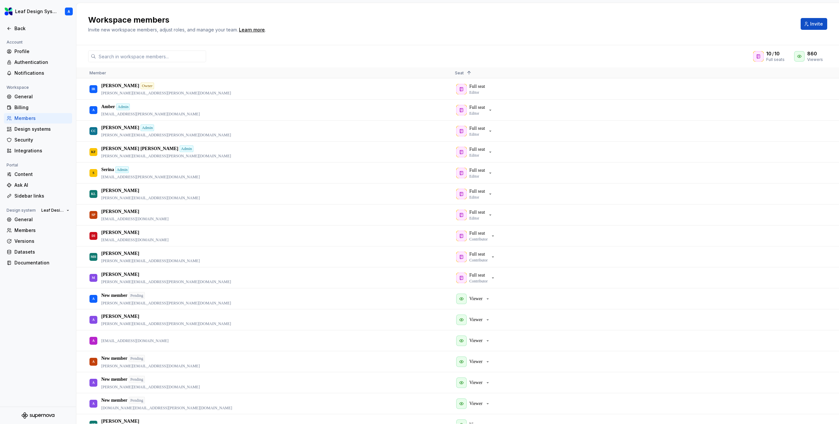  What do you see at coordinates (42, 263) in the screenshot?
I see `div: Documentation` at bounding box center [42, 263].